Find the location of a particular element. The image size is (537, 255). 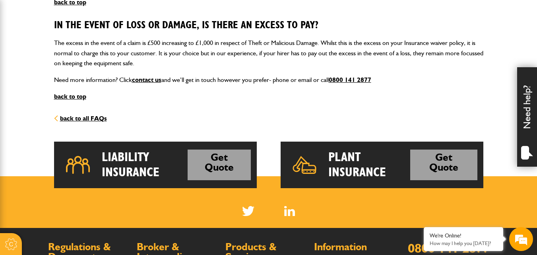

h2: Information is located at coordinates (354, 247).